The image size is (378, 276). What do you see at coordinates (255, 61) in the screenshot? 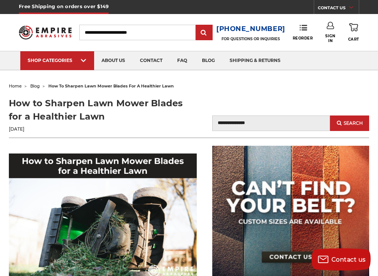
I see `a: shipping & returns` at bounding box center [255, 61].